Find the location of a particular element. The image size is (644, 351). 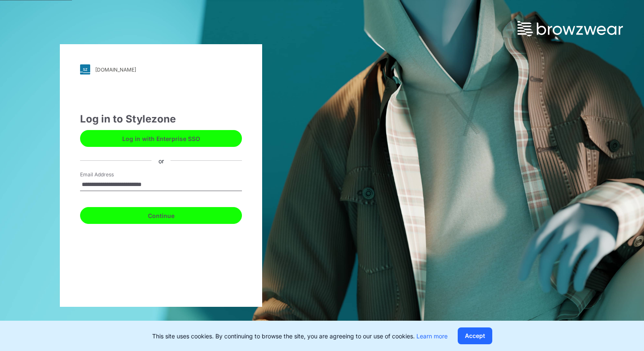

img: browzwear-logo.73288ffb.svg is located at coordinates (570, 29).